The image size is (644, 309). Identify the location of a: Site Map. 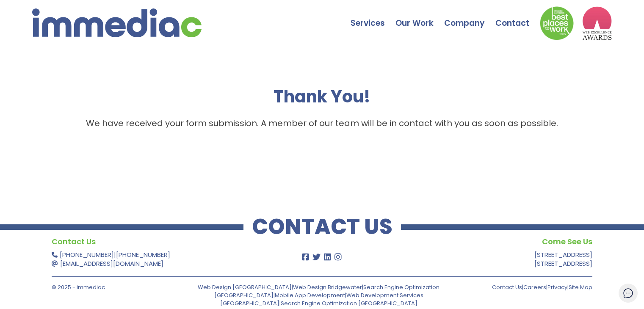
(581, 287).